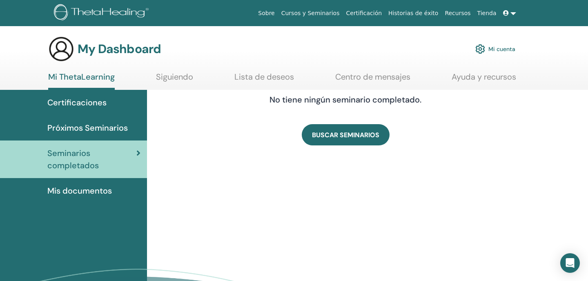 This screenshot has height=281, width=588. Describe the element at coordinates (570, 263) in the screenshot. I see `div: Open Intercom Messenger` at that location.